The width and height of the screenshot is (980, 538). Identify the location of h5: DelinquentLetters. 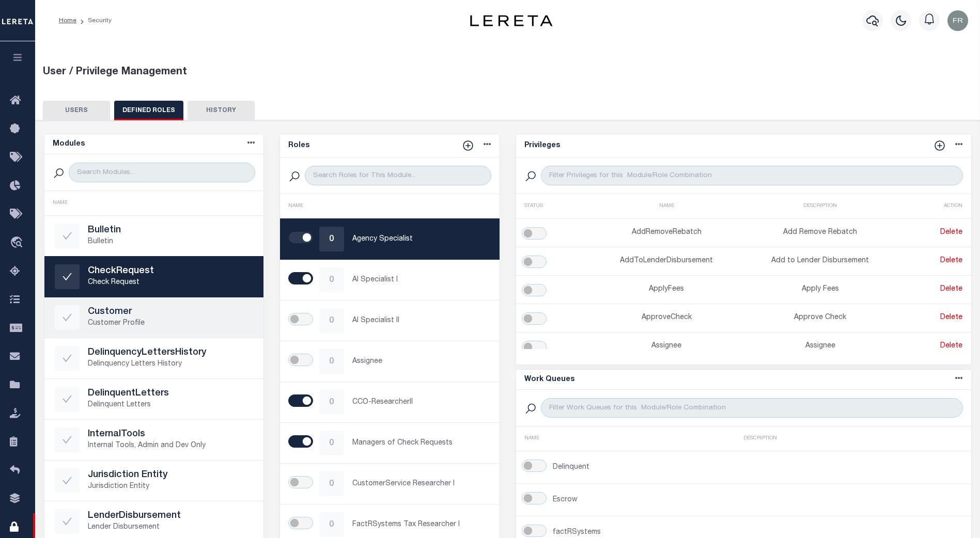
(171, 394).